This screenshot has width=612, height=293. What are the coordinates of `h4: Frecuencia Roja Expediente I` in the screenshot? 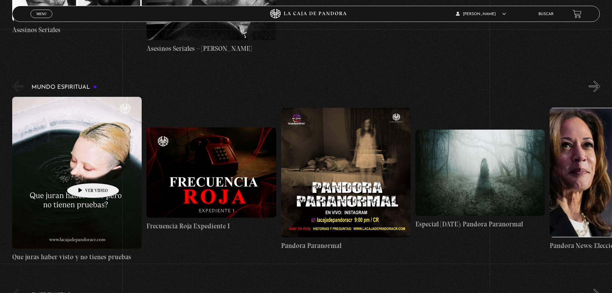 It's located at (211, 226).